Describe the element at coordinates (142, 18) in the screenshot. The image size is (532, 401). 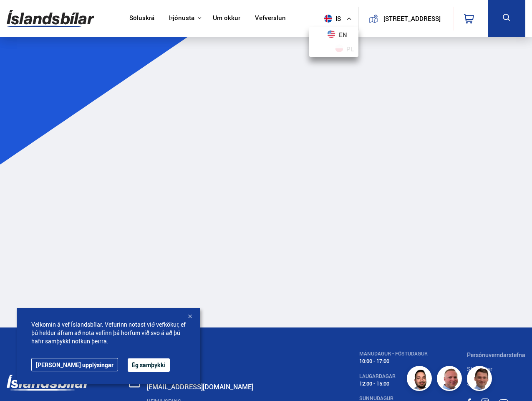
I see `a: Söluskrá` at that location.